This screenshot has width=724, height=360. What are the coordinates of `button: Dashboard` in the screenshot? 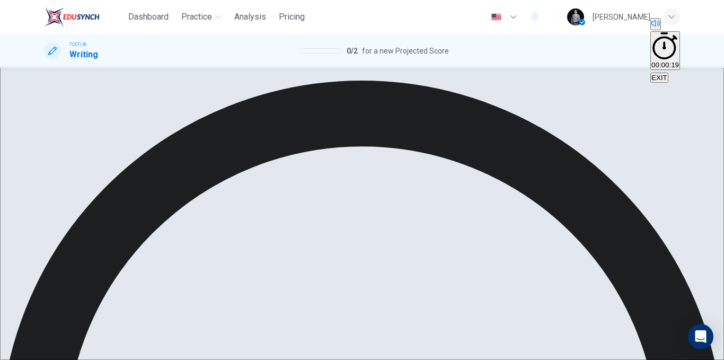 It's located at (148, 17).